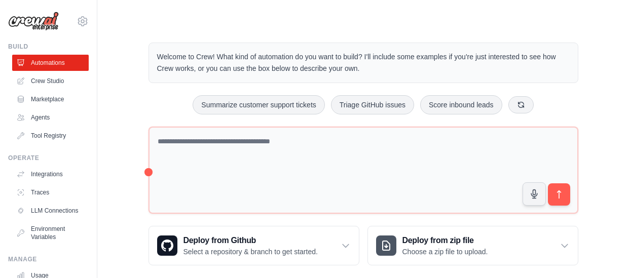 Image resolution: width=629 pixels, height=278 pixels. I want to click on h3: Deploy from Github, so click(250, 241).